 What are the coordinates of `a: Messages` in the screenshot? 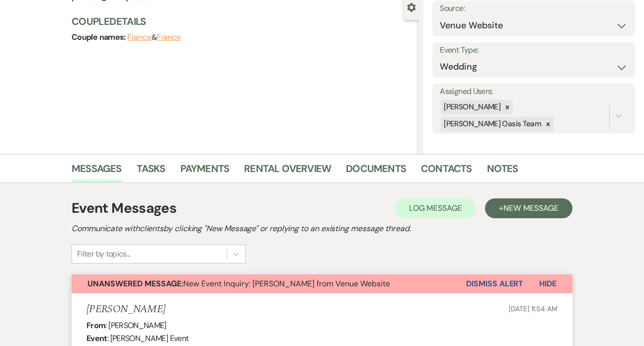 It's located at (96, 171).